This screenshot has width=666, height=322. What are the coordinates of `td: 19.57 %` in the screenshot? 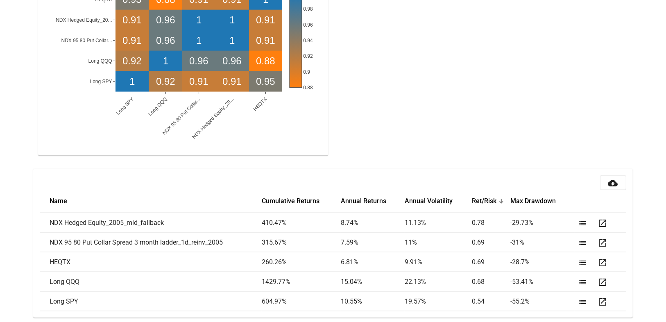 It's located at (439, 302).